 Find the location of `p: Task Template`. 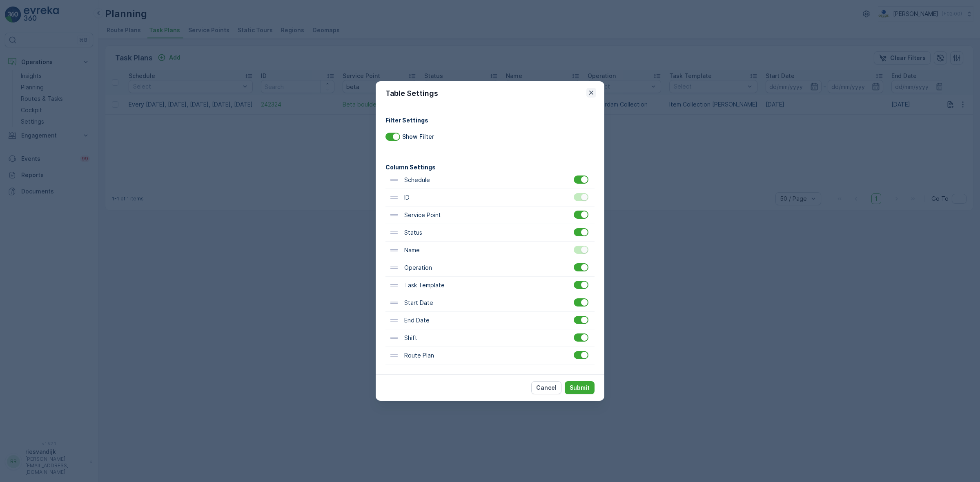

p: Task Template is located at coordinates (423, 285).